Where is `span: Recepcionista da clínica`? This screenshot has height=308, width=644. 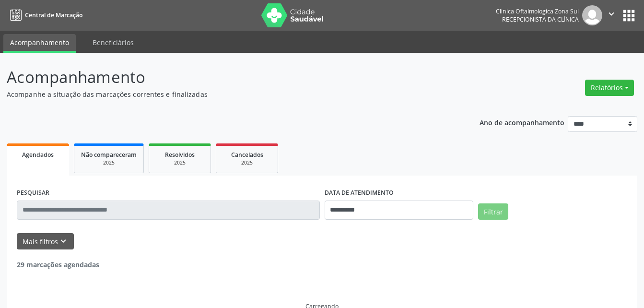
span: Recepcionista da clínica is located at coordinates (540, 19).